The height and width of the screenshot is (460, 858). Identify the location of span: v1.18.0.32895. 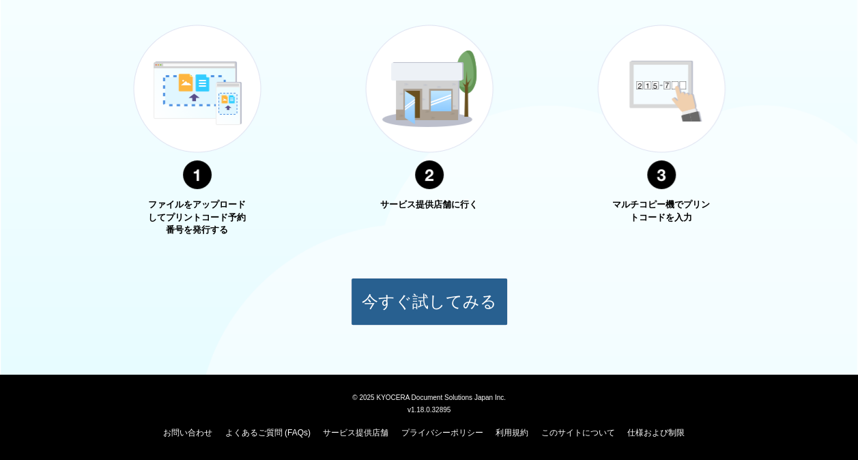
(428, 409).